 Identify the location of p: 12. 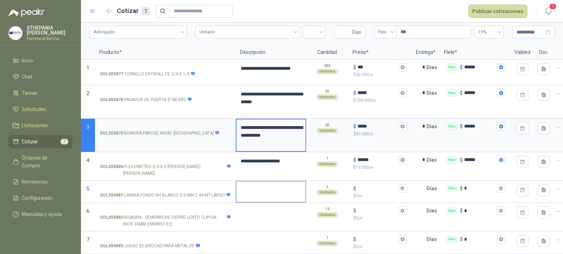
(327, 209).